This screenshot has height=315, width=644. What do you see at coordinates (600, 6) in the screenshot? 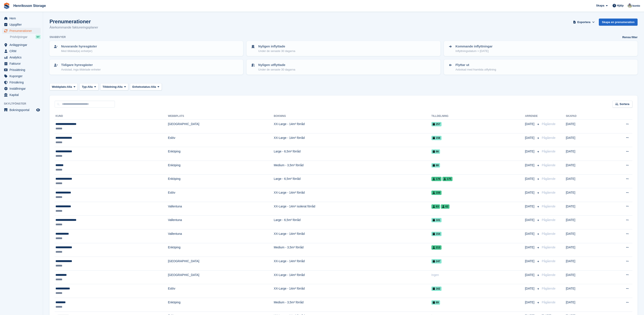
I see `span: Skapa` at bounding box center [600, 6].